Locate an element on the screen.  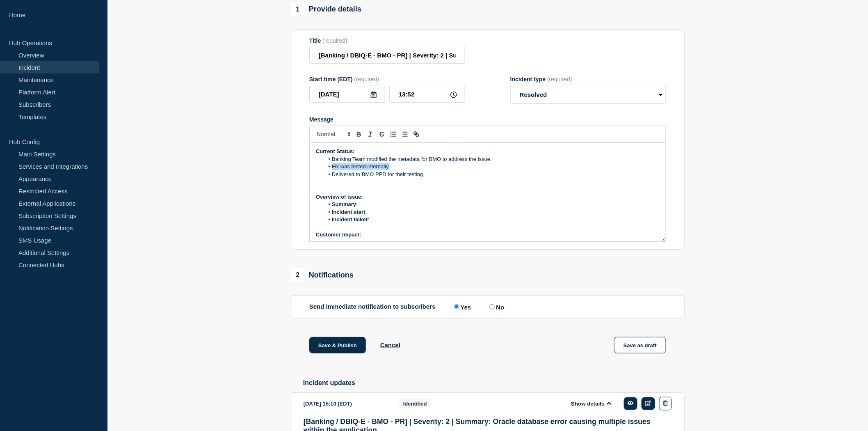
span: 1 is located at coordinates (298, 9).